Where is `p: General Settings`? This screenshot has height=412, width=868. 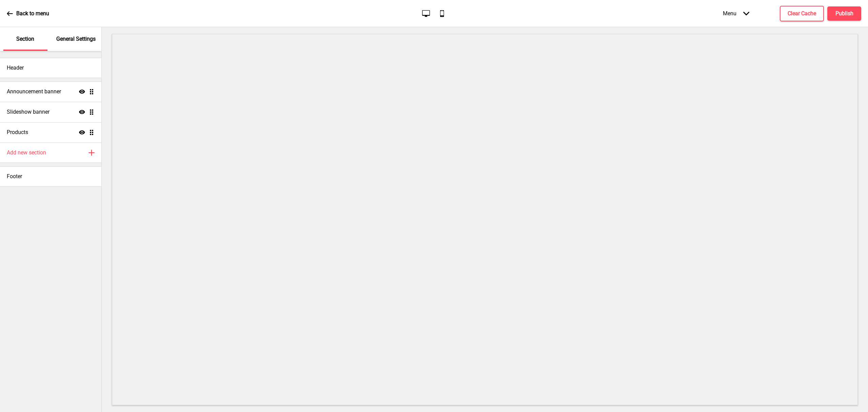 p: General Settings is located at coordinates (76, 39).